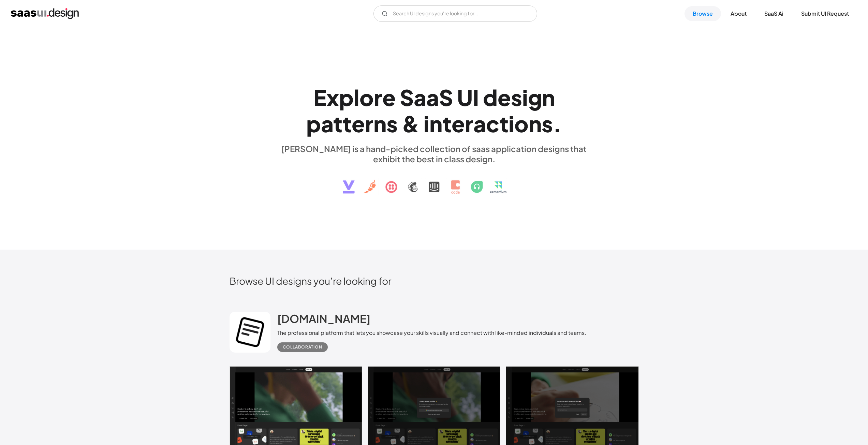  What do you see at coordinates (703, 14) in the screenshot?
I see `a: Browse` at bounding box center [703, 14].